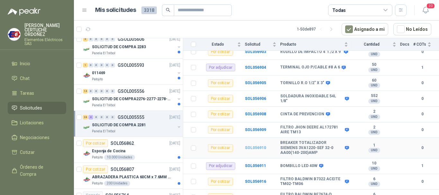  Describe the element at coordinates (302, 83) in the screenshot. I see `b: TORNILLO R.O 1/2" X 3"` at that location.